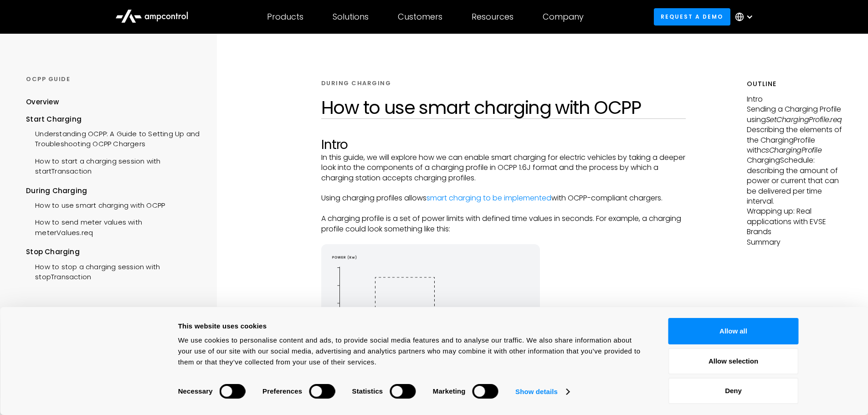  Describe the element at coordinates (492, 17) in the screenshot. I see `div: Resources` at that location.